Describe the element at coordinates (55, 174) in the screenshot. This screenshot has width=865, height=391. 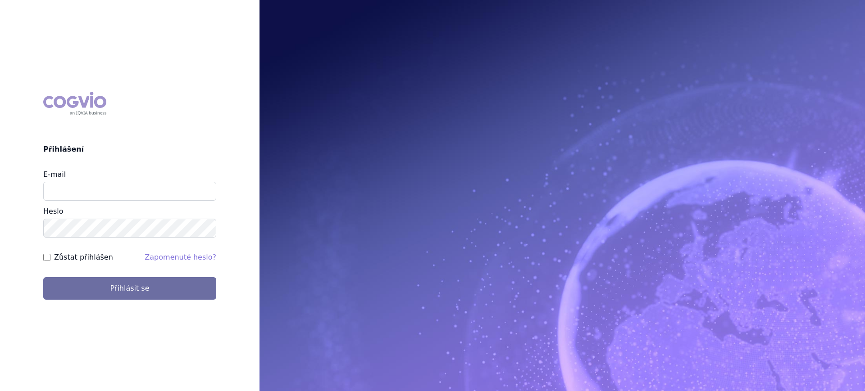
I see `label: E-mail` at that location.